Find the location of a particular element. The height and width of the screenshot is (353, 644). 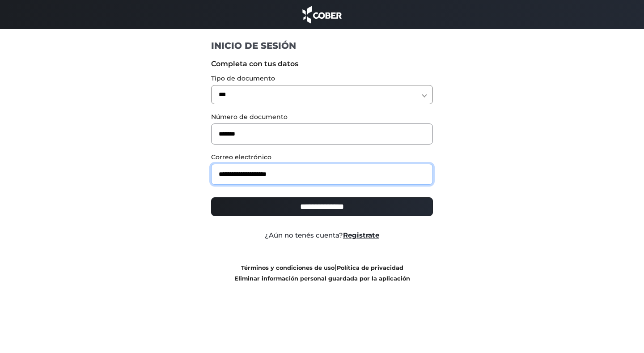

h1: INICIO DE SESIÓN is located at coordinates (322, 46).